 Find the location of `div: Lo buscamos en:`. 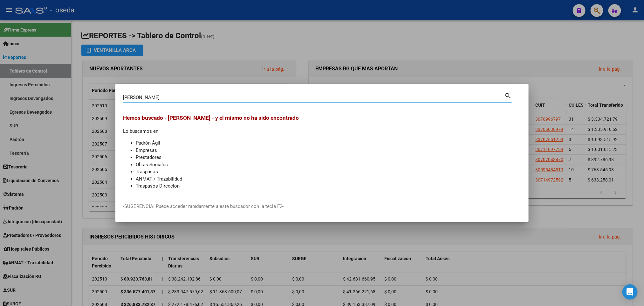

div: Lo buscamos en: is located at coordinates (322, 152).